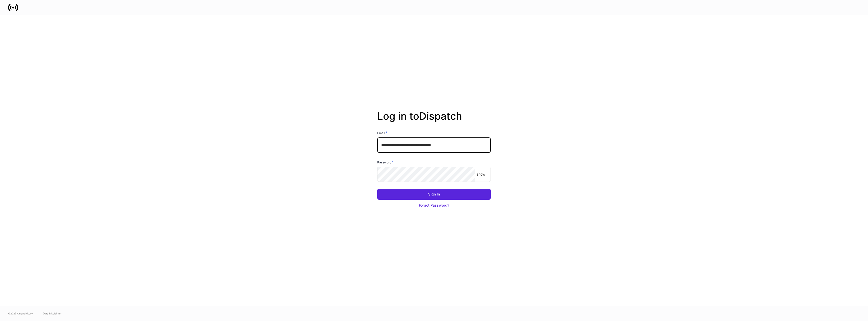  What do you see at coordinates (434, 205) in the screenshot?
I see `div: Forgot Password?` at bounding box center [434, 205].